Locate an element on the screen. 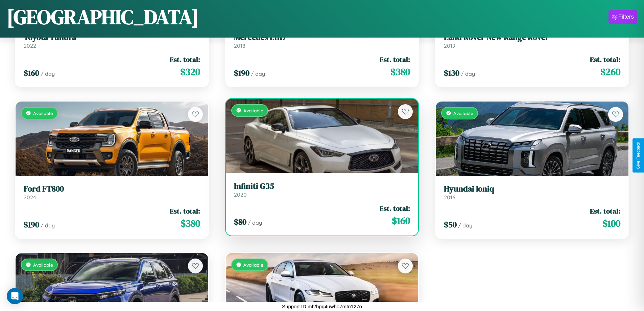 The image size is (644, 311). span: $ 80 is located at coordinates (240, 222).